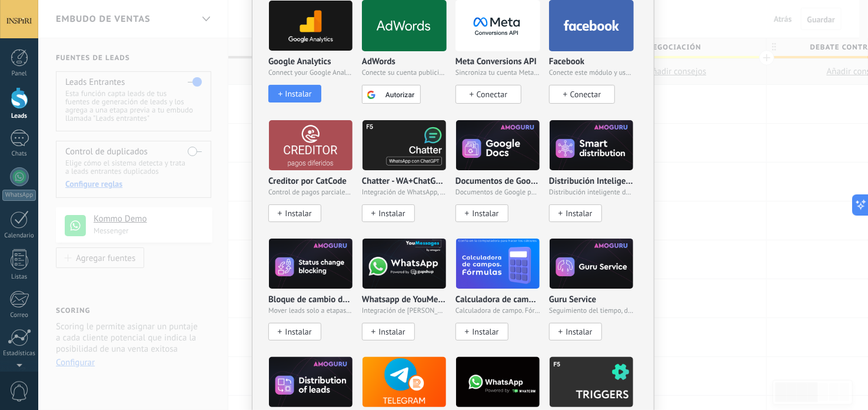 The height and width of the screenshot is (410, 868). Describe the element at coordinates (498, 181) in the screenshot. I see `p: Documentos de Google por AMOGURU` at that location.